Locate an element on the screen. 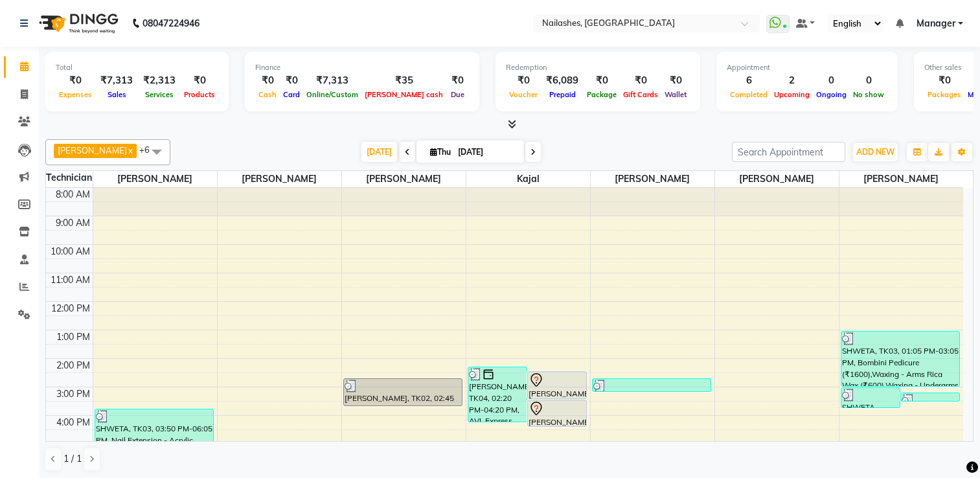  span: Package is located at coordinates (602, 94).